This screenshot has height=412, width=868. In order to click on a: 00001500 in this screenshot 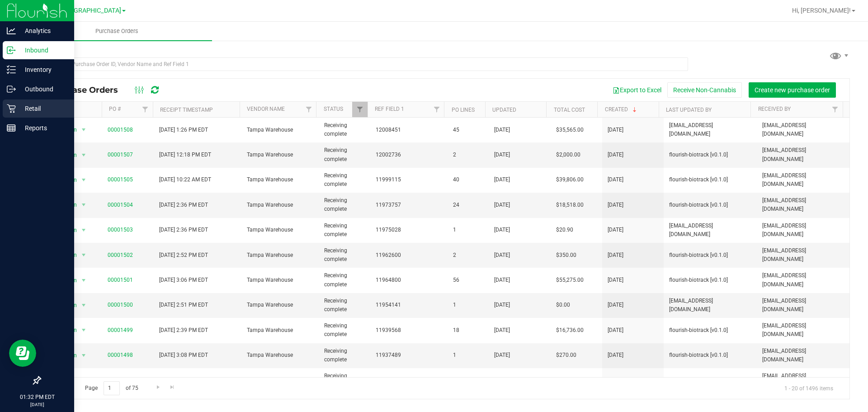, I will do `click(121, 305)`.